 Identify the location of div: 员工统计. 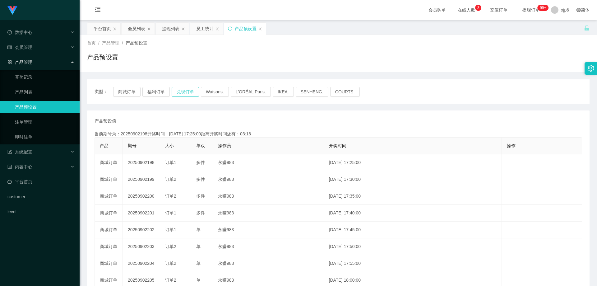
(205, 29).